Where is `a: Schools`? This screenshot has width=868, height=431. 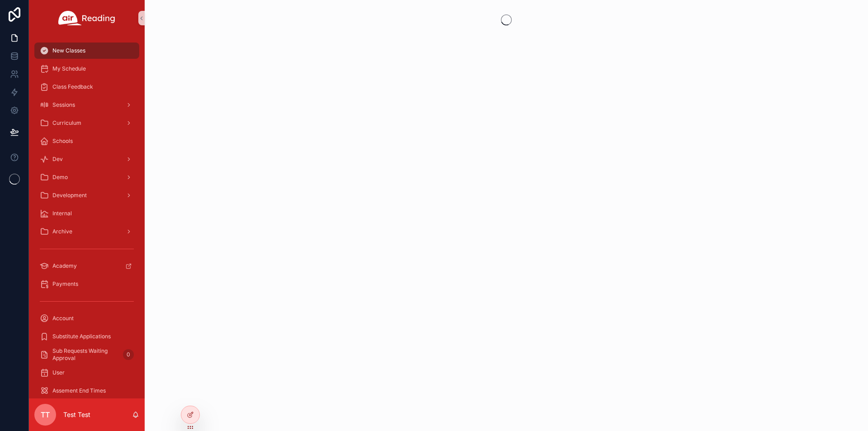 a: Schools is located at coordinates (87, 141).